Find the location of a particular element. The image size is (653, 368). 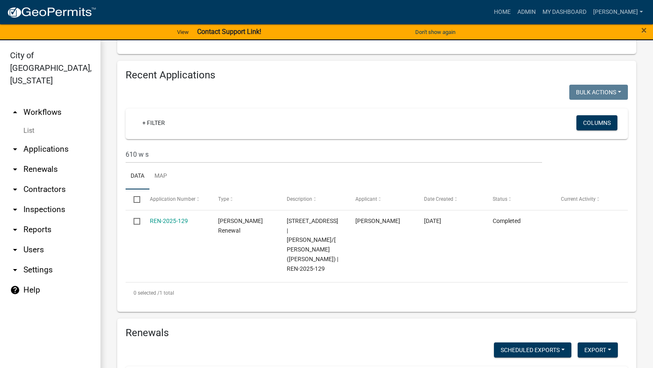

a: + Filter is located at coordinates (154, 123).